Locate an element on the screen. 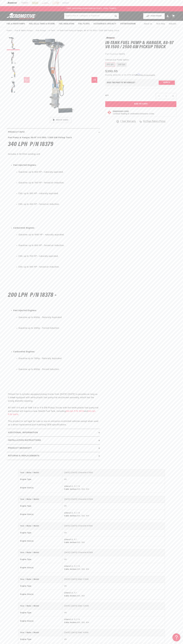  span: System Diagrams is located at coordinates (128, 24).